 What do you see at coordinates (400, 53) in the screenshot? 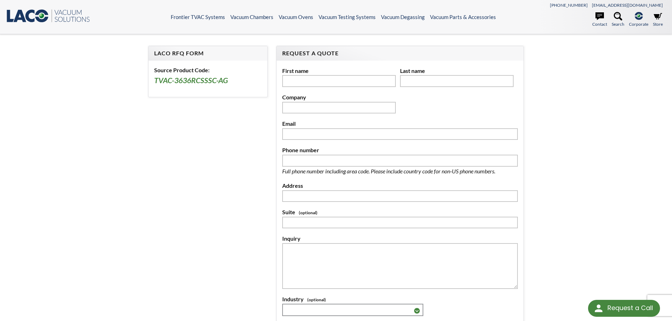
I see `h4: Request A Quote` at bounding box center [400, 53].